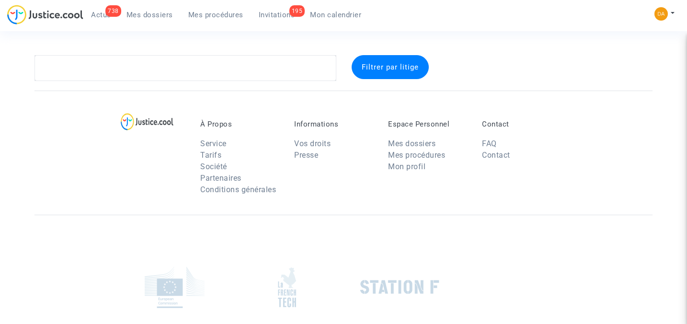 Image resolution: width=687 pixels, height=324 pixels. What do you see at coordinates (147, 122) in the screenshot?
I see `img: logo-lg.svg` at bounding box center [147, 122].